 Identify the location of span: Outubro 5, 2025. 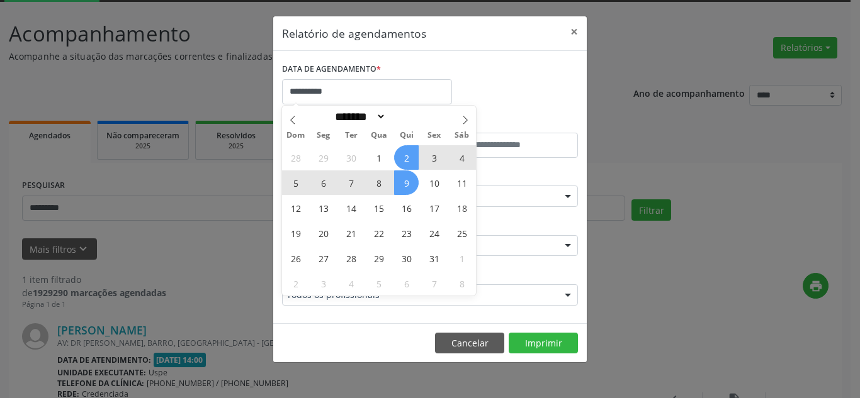
(295, 183).